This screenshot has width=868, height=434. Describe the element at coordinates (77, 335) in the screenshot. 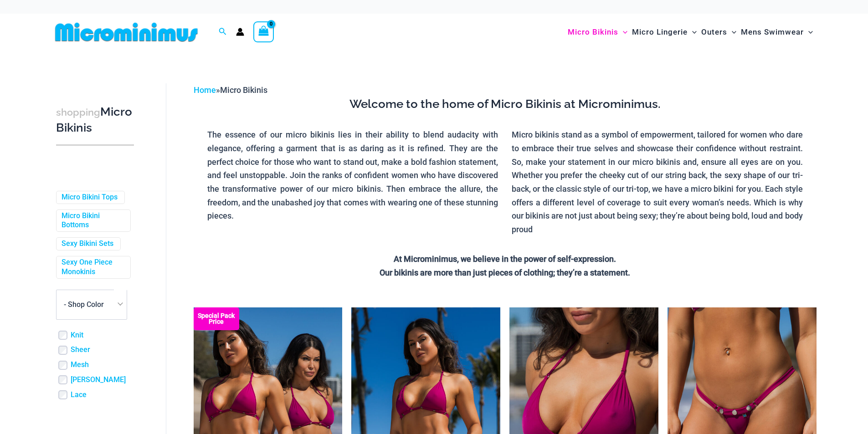

I see `a: Knit` at that location.